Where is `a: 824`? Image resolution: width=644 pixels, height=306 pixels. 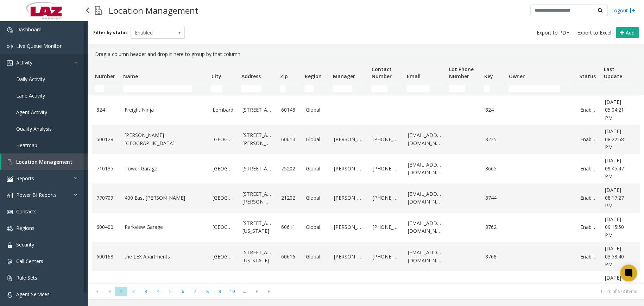
a: 824 is located at coordinates (493, 110).